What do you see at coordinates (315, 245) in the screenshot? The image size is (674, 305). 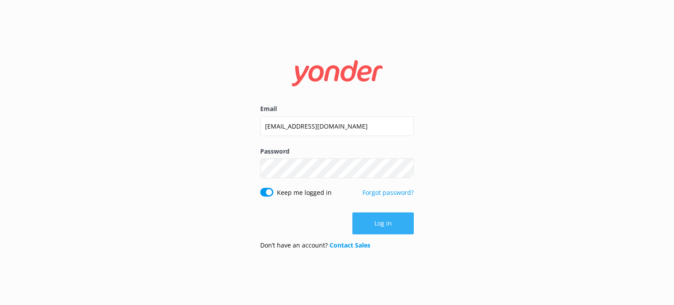 I see `p: Don’t have an account?` at bounding box center [315, 245].